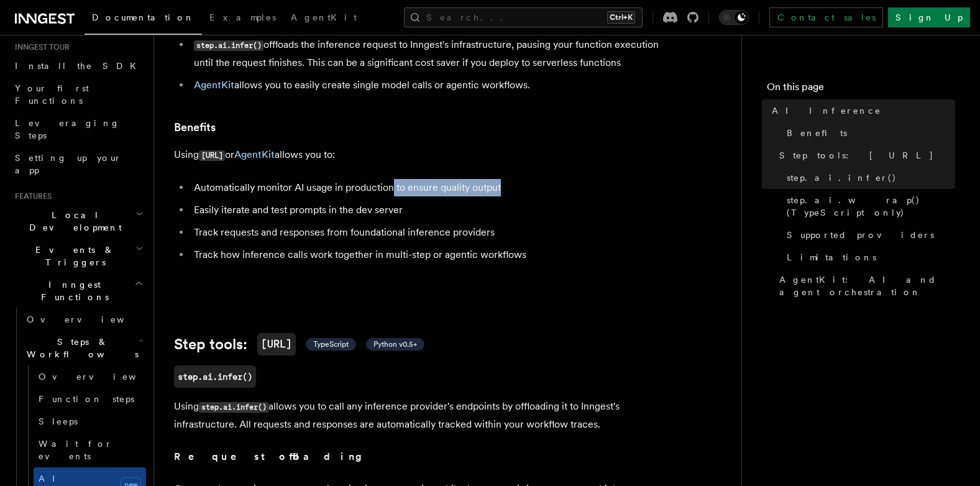 Image resolution: width=980 pixels, height=486 pixels. What do you see at coordinates (831, 257) in the screenshot?
I see `span: Limitations` at bounding box center [831, 257].